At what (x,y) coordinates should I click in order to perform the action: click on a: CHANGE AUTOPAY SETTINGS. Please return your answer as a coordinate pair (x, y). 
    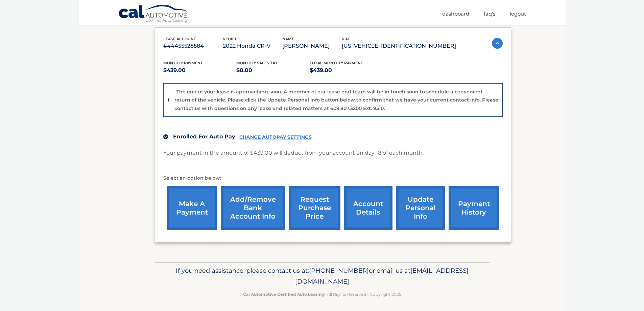
    Looking at the image, I should click on (276, 137).